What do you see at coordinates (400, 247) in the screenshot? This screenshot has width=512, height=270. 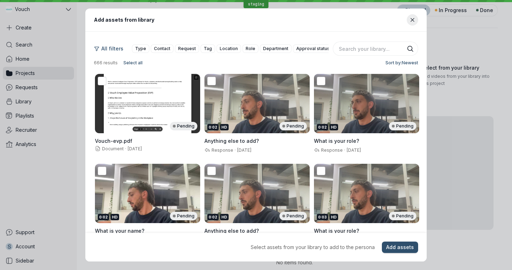 I see `span: Add assets` at bounding box center [400, 247].